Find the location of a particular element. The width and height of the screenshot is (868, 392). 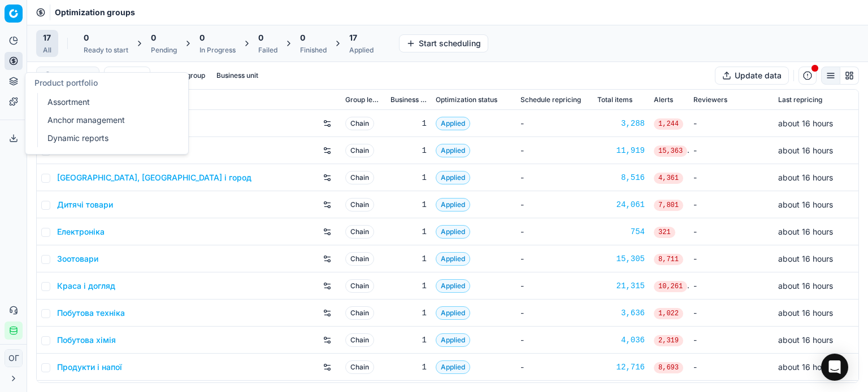

span: Reviewers is located at coordinates (710, 100).